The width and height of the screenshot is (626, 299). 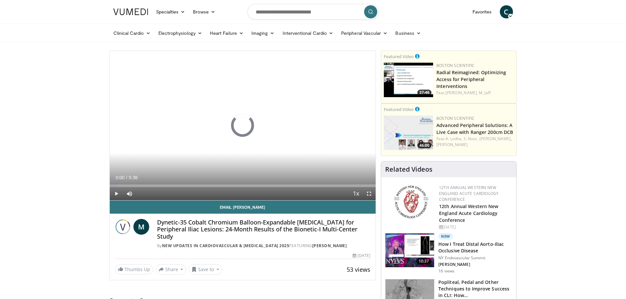 What do you see at coordinates (129, 194) in the screenshot?
I see `button: Mute` at bounding box center [129, 194].